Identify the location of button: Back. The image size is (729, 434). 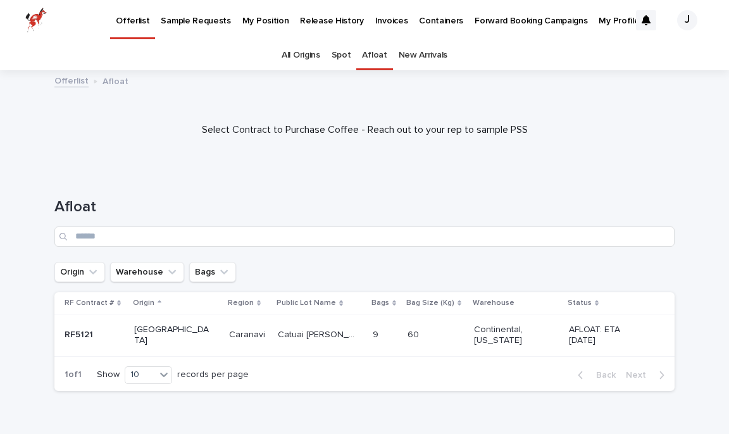
(594, 375).